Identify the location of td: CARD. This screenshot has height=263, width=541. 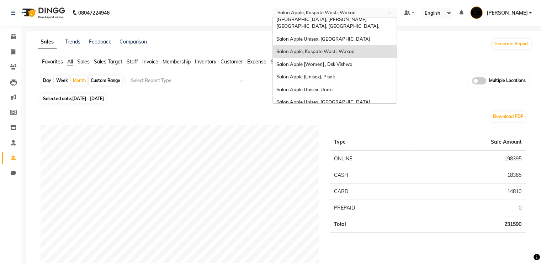
(372, 191).